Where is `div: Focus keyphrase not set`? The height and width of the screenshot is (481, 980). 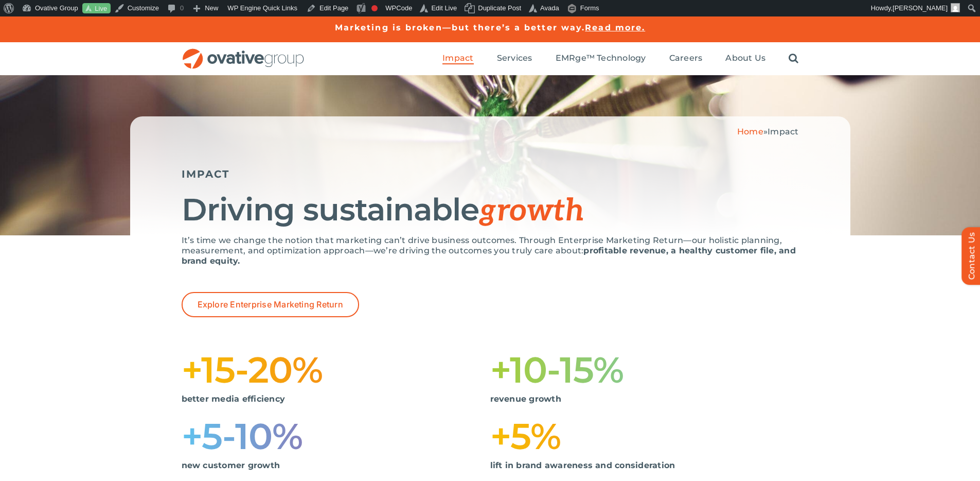
div: Focus keyphrase not set is located at coordinates (374, 9).